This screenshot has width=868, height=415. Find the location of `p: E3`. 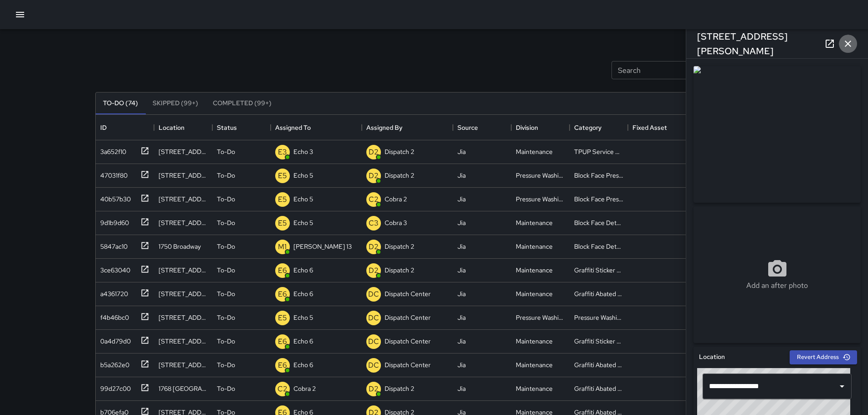

p: E3 is located at coordinates (283, 152).